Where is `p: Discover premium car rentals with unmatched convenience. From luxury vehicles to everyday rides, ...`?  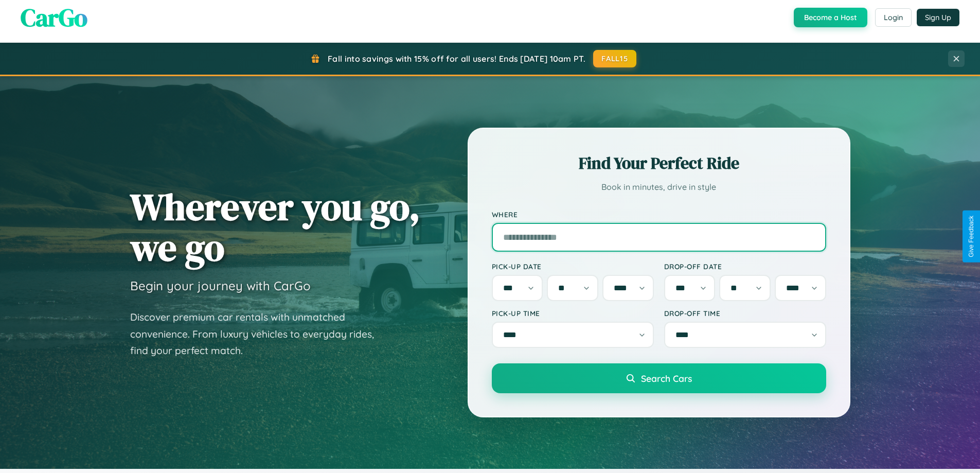
p: Discover premium car rentals with unmatched convenience. From luxury vehicles to everyday rides, ... is located at coordinates (258, 334).